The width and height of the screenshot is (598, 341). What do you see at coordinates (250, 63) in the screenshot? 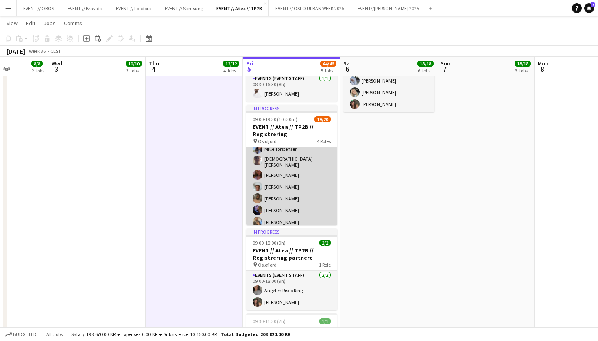
I see `span: Fri` at bounding box center [250, 63].